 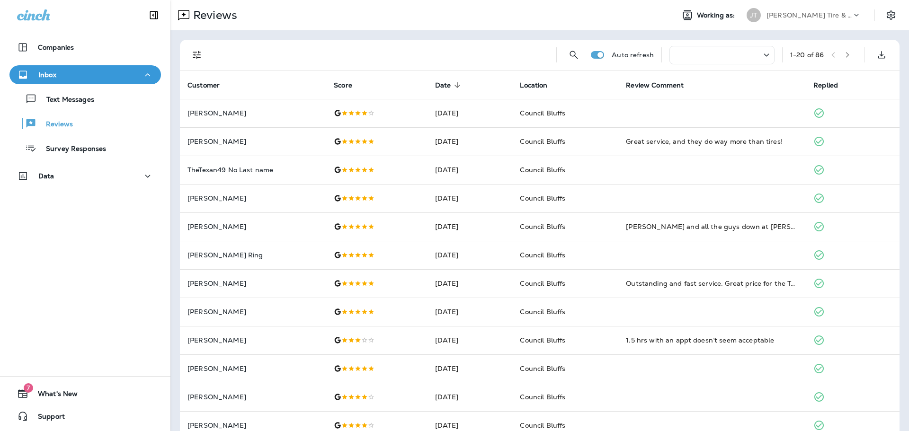 What do you see at coordinates (712, 341) in the screenshot?
I see `div: 1.5 hrs with an appt doesn’t seem acceptable` at bounding box center [712, 341].